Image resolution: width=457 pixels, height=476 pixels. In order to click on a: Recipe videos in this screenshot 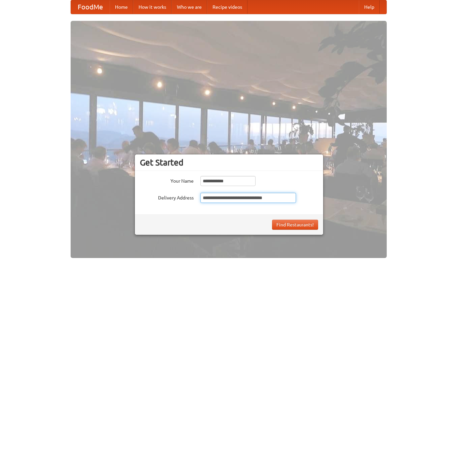, I will do `click(227, 7)`.